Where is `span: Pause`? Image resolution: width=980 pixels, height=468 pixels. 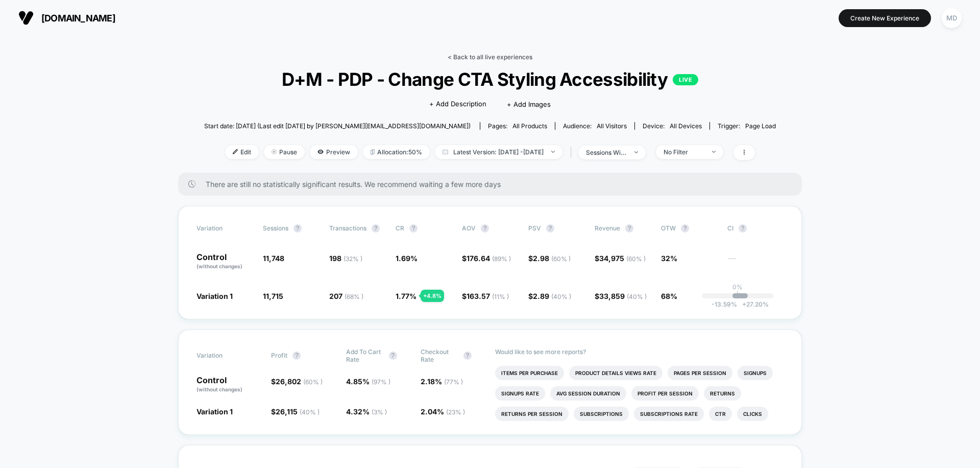 span: Pause is located at coordinates (284, 152).